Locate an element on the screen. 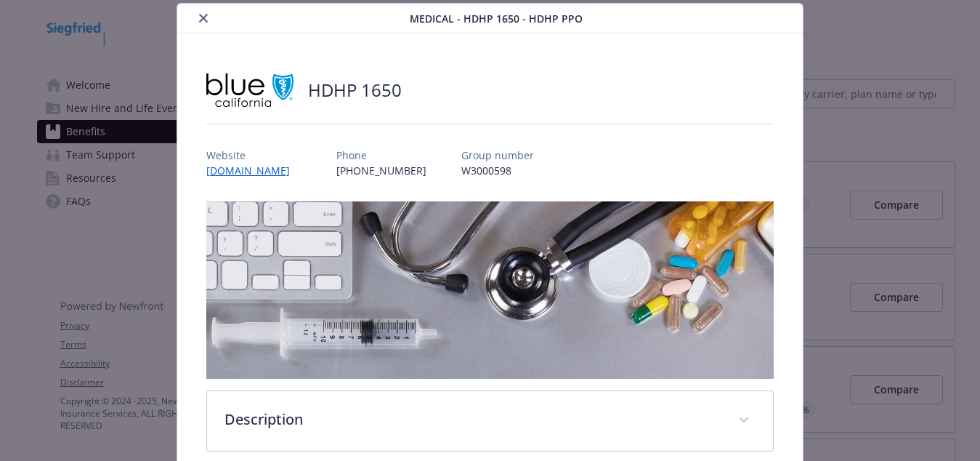 The image size is (980, 461). button: close is located at coordinates (204, 18).